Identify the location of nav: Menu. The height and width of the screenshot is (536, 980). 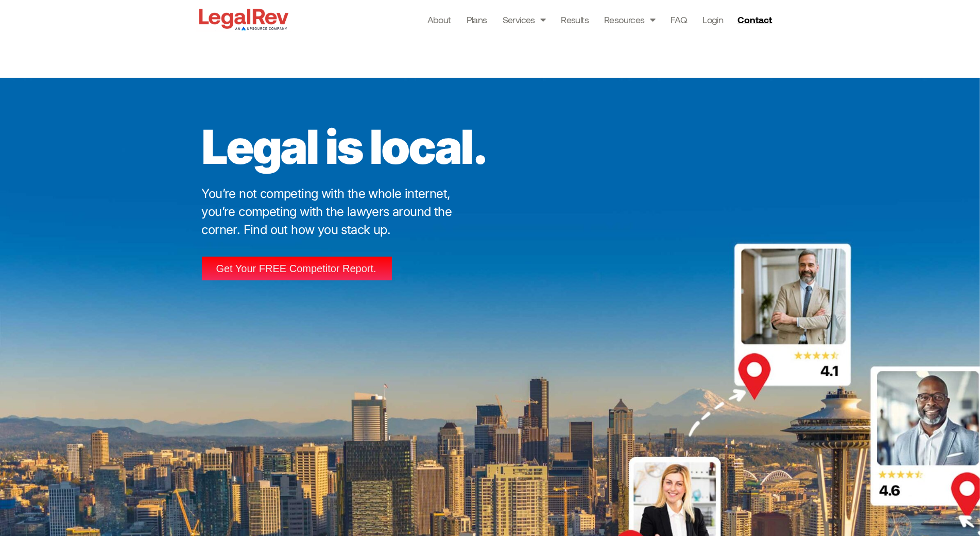
(575, 19).